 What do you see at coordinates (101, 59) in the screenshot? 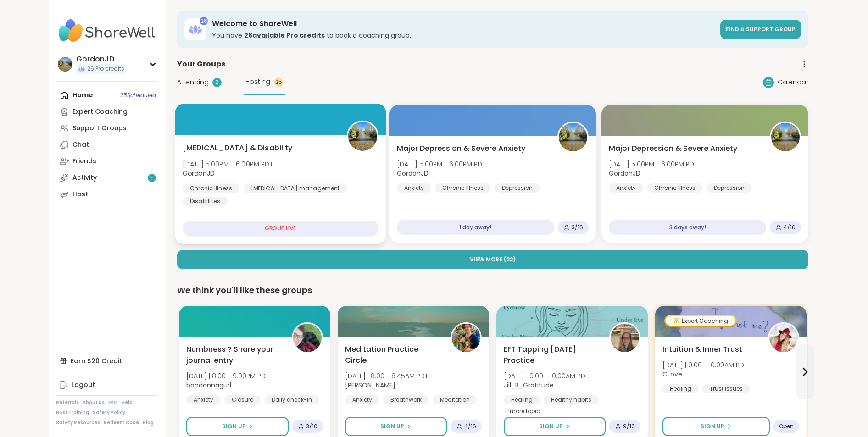
I see `div: GordonJD` at bounding box center [101, 59].